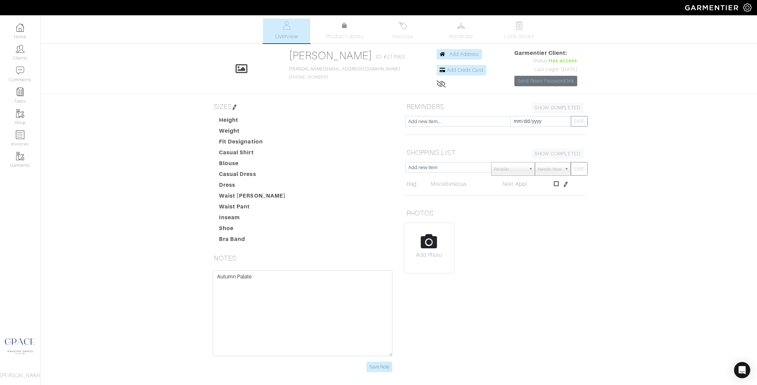  I want to click on span: Look Books, so click(519, 37).